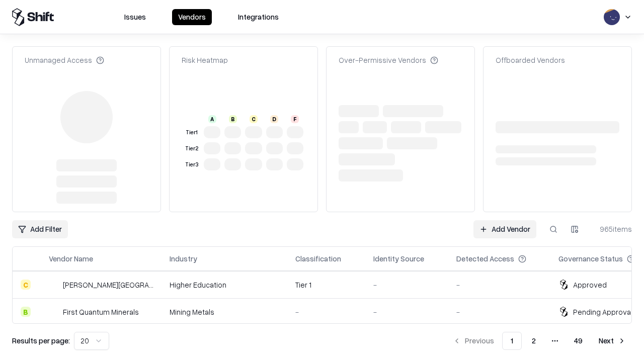 This screenshot has height=362, width=644. What do you see at coordinates (539, 341) in the screenshot?
I see `nav: pagination` at bounding box center [539, 341].